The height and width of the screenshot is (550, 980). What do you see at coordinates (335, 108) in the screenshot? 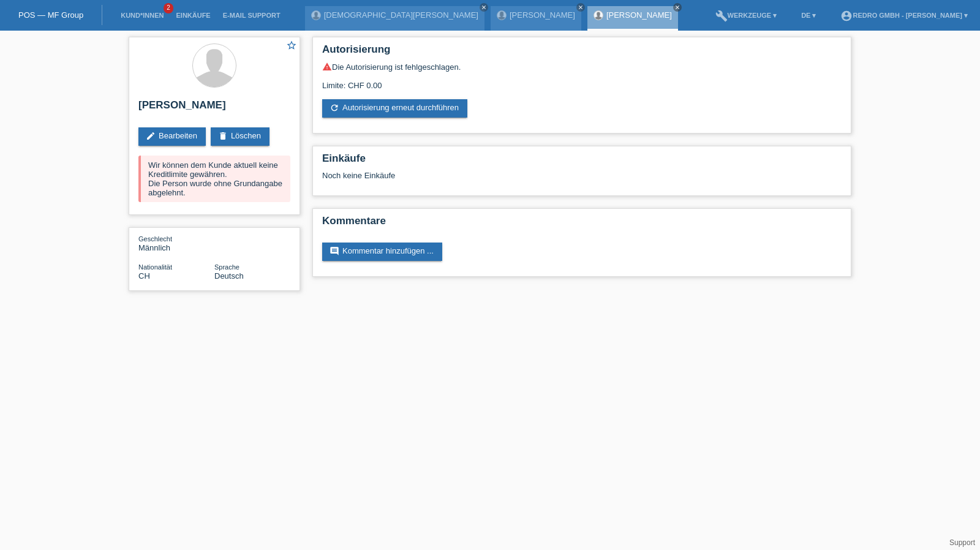
I see `i: refresh` at bounding box center [335, 108].